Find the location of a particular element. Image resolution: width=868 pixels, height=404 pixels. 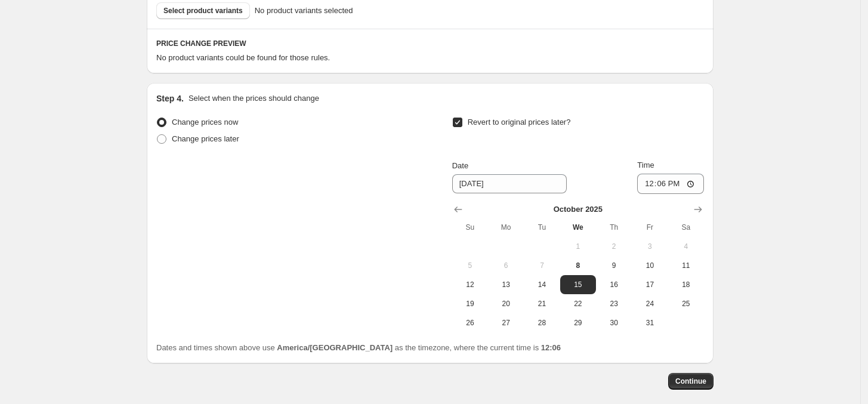

span: Date is located at coordinates (460, 165).